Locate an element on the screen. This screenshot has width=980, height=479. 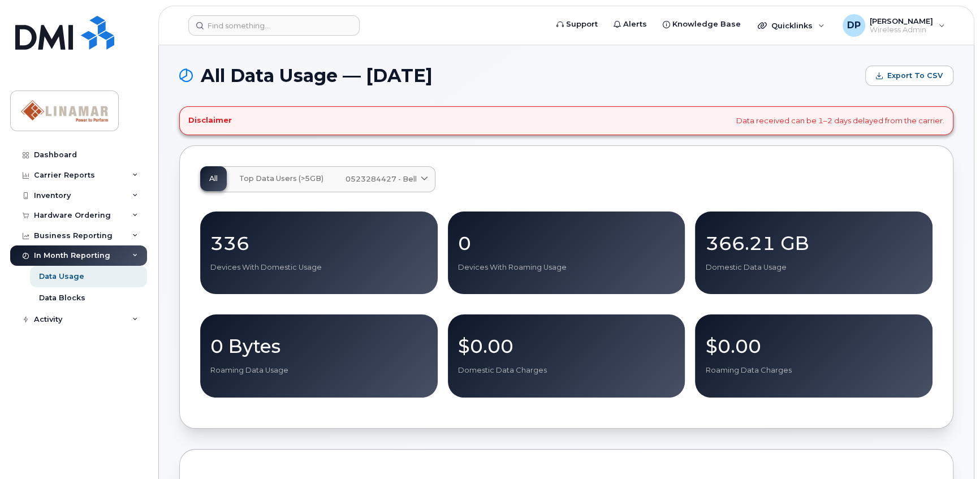
span: 0523284427 - Bell is located at coordinates (381, 179).